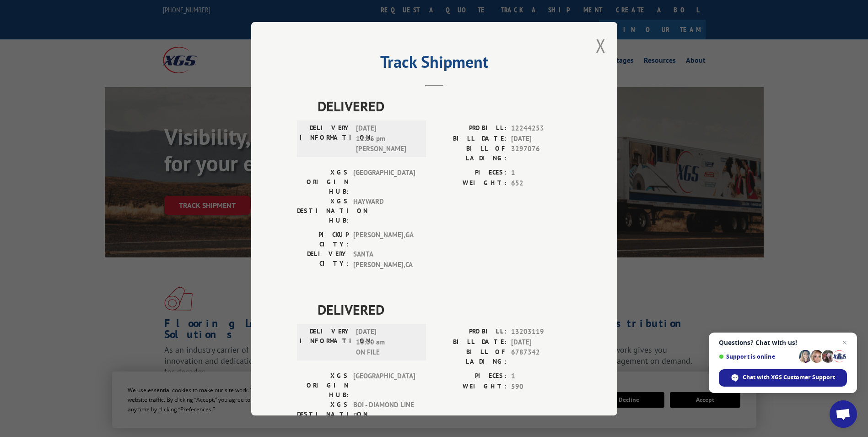 This screenshot has height=437, width=868. I want to click on label: PICKUP CITY:, so click(322, 240).